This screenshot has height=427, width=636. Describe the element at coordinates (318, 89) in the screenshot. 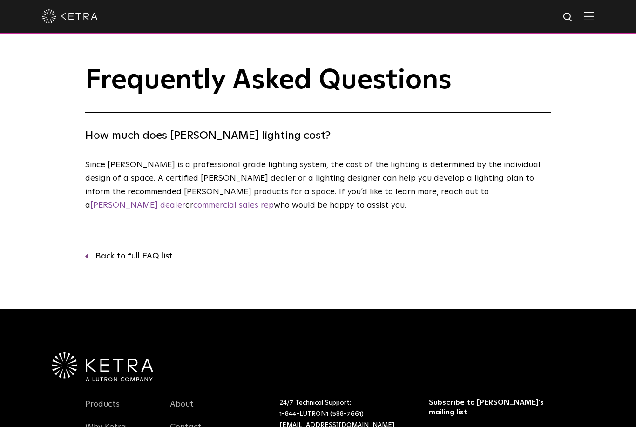

I see `h1: Frequently Asked Questions` at that location.